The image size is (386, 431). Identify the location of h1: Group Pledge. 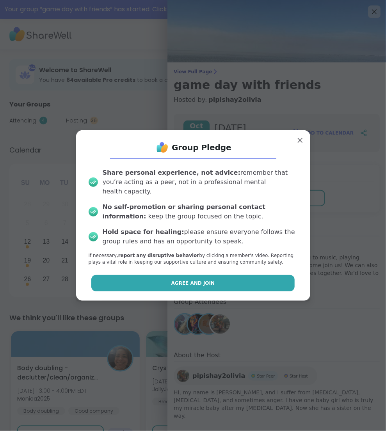
(201, 147).